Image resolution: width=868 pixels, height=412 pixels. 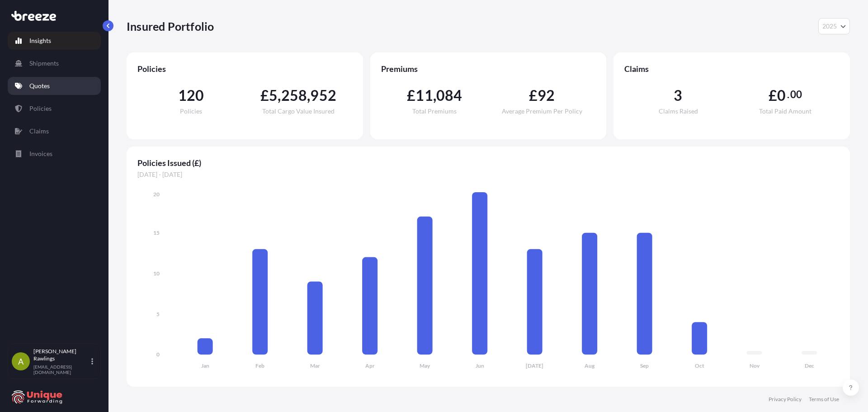 What do you see at coordinates (39, 86) in the screenshot?
I see `p: Quotes` at bounding box center [39, 86].